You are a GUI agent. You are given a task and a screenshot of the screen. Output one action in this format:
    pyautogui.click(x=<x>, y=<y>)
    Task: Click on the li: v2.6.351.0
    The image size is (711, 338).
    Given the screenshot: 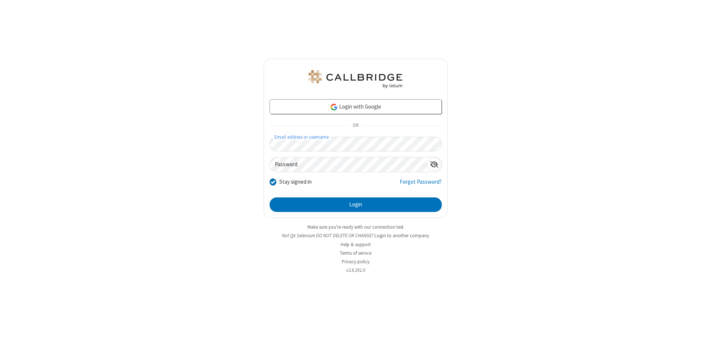 What is the action you would take?
    pyautogui.click(x=355, y=270)
    